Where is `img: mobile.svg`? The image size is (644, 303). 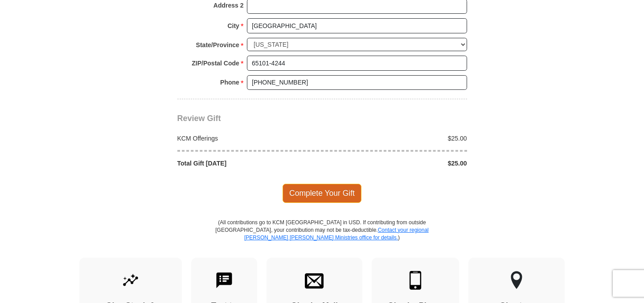 img: mobile.svg is located at coordinates (416, 280).